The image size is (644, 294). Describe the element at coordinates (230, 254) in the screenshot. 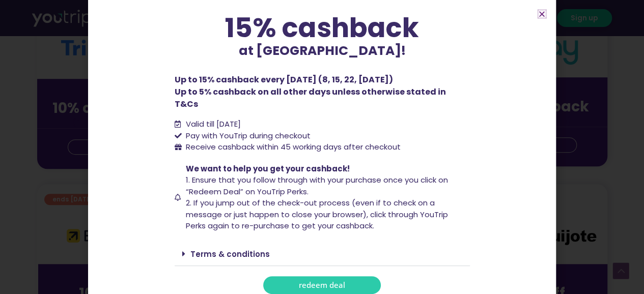

I see `a: Terms & conditions` at that location.